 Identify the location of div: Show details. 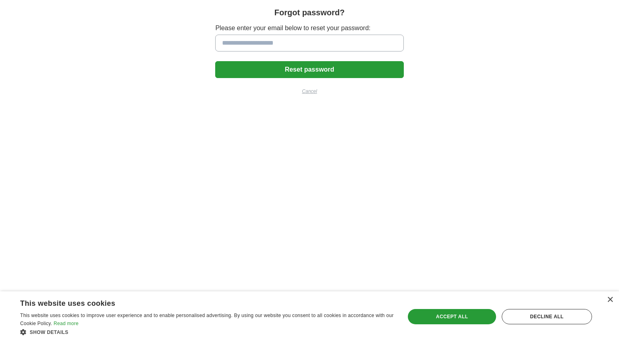
(207, 332).